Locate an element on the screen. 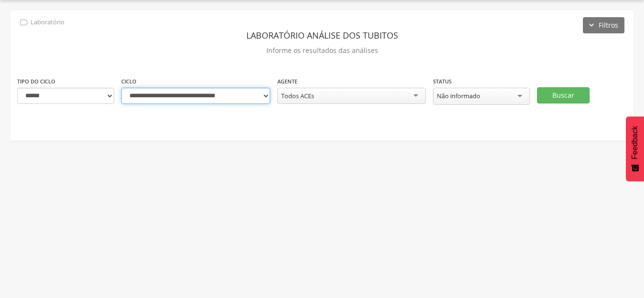 Image resolution: width=644 pixels, height=298 pixels. p: Laboratório is located at coordinates (47, 22).